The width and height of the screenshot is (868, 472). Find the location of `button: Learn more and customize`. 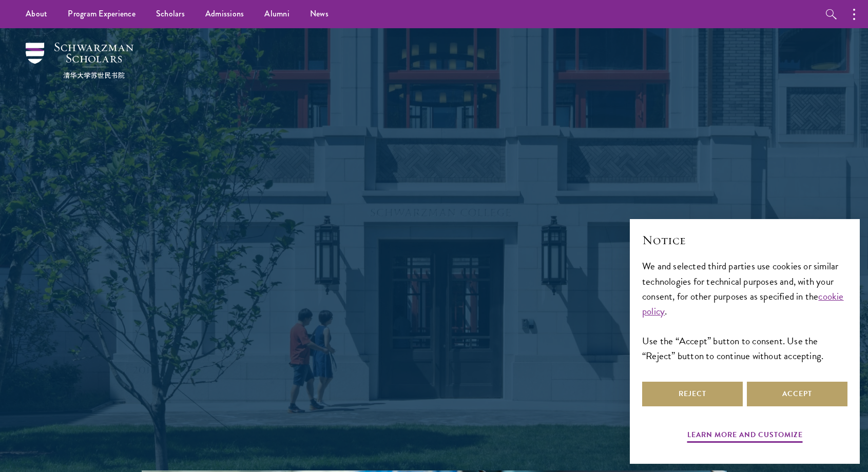

button: Learn more and customize is located at coordinates (745, 437).